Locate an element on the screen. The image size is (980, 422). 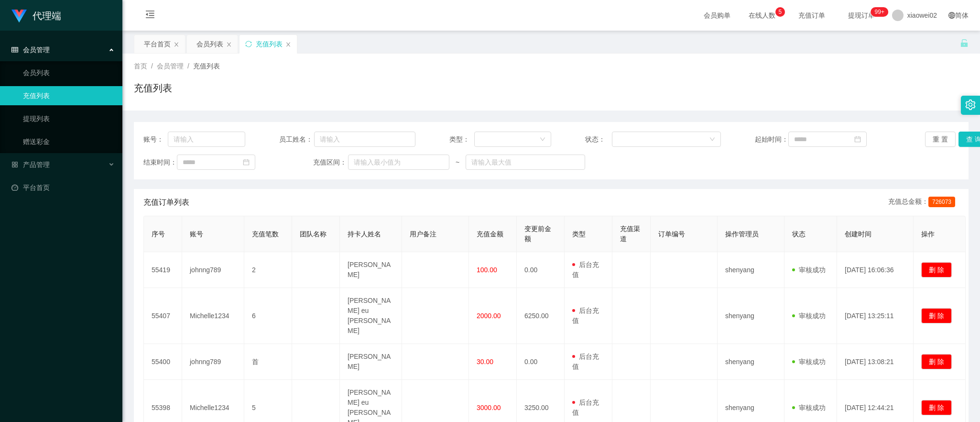
h1: 充值列表 is located at coordinates (153, 88).